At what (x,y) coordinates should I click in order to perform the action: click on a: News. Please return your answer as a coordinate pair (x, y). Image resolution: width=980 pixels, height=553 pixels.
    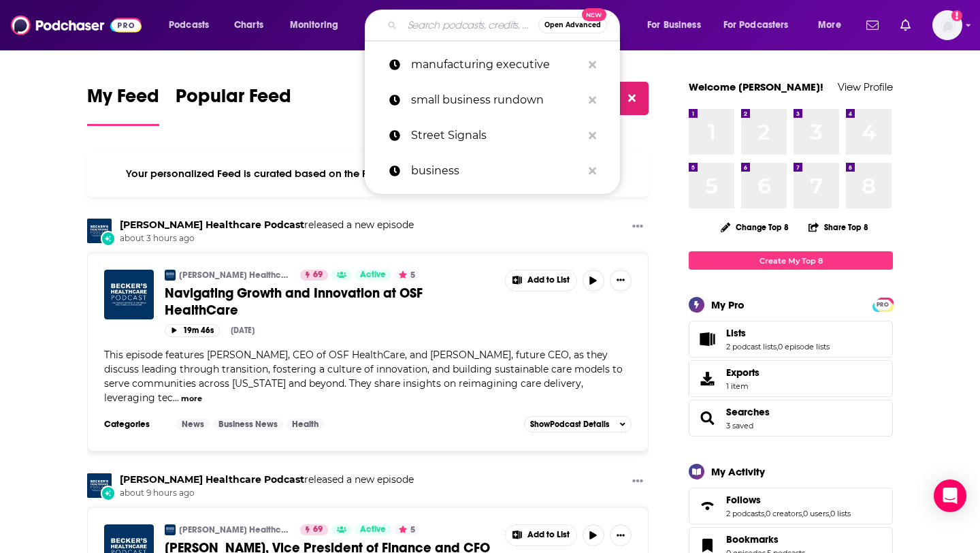
    Looking at the image, I should click on (192, 424).